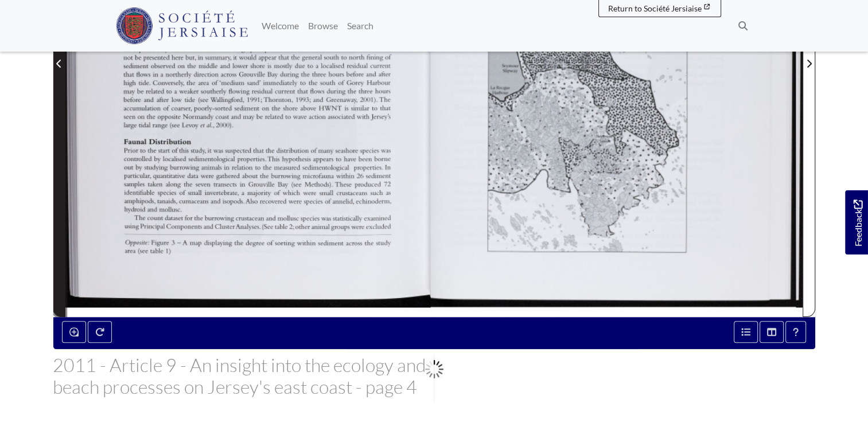 This screenshot has width=868, height=423. I want to click on span: Return to Société Jersiaise, so click(654, 8).